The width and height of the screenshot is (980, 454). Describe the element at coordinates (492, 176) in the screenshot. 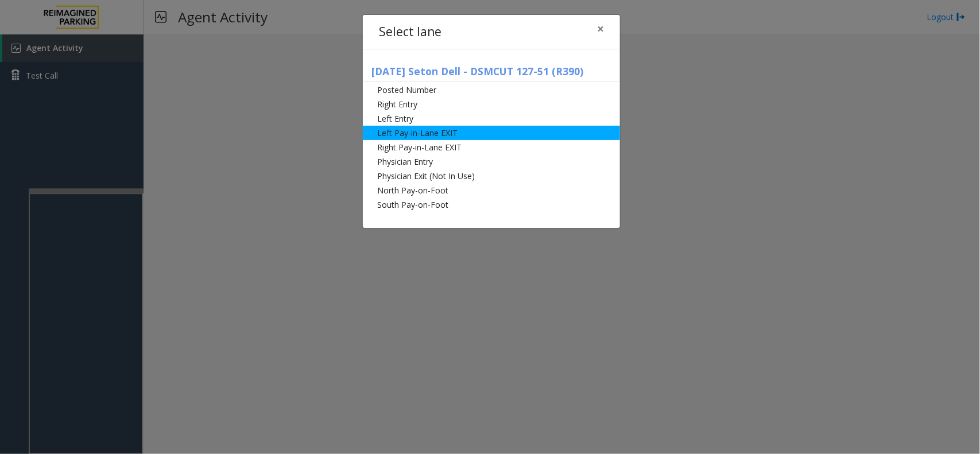

I see `li: Physician Exit (Not In Use)` at that location.